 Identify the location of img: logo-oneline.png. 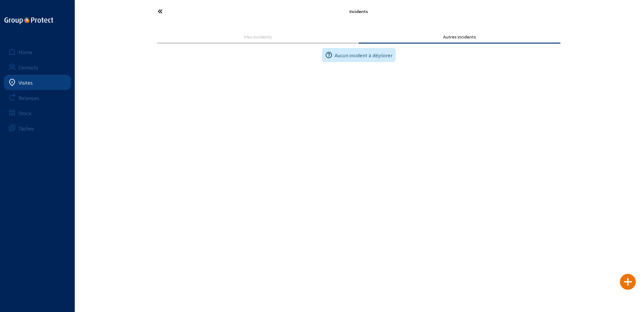
(29, 21).